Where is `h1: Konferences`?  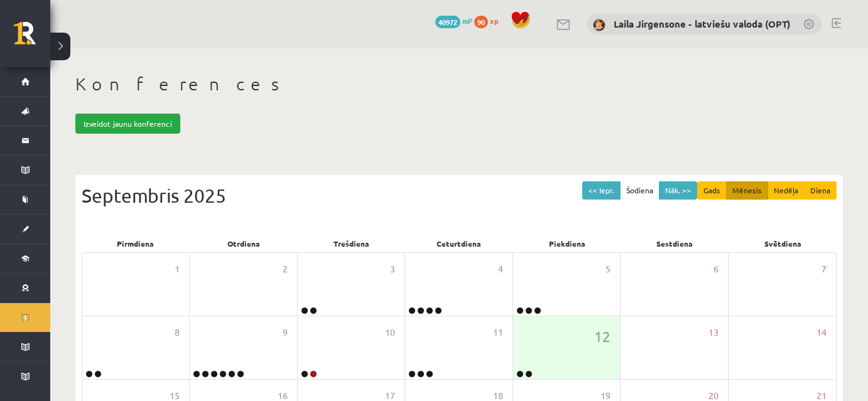
h1: Konferences is located at coordinates (459, 85).